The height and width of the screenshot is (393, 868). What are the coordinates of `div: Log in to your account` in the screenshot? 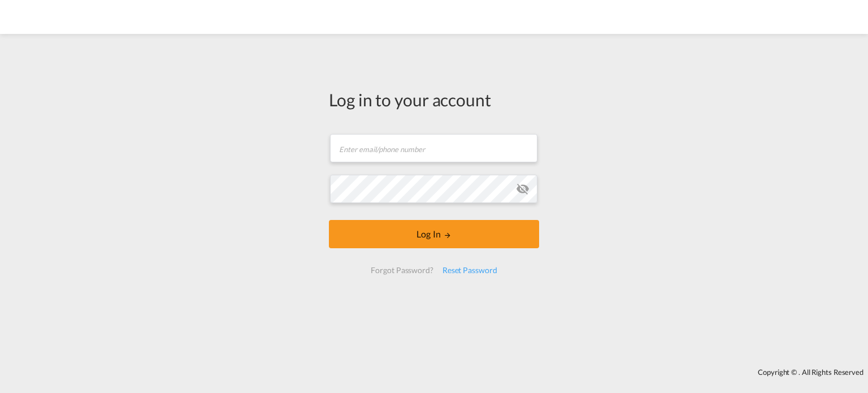 It's located at (434, 100).